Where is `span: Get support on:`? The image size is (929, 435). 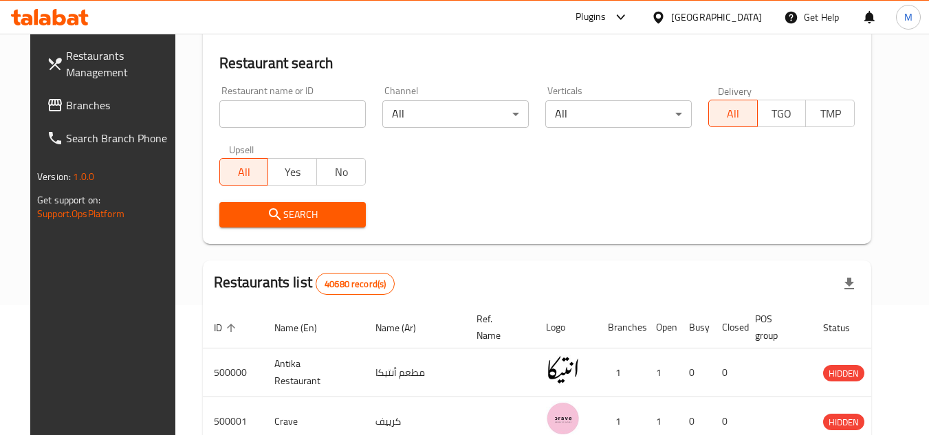
span: Get support on: is located at coordinates (69, 200).